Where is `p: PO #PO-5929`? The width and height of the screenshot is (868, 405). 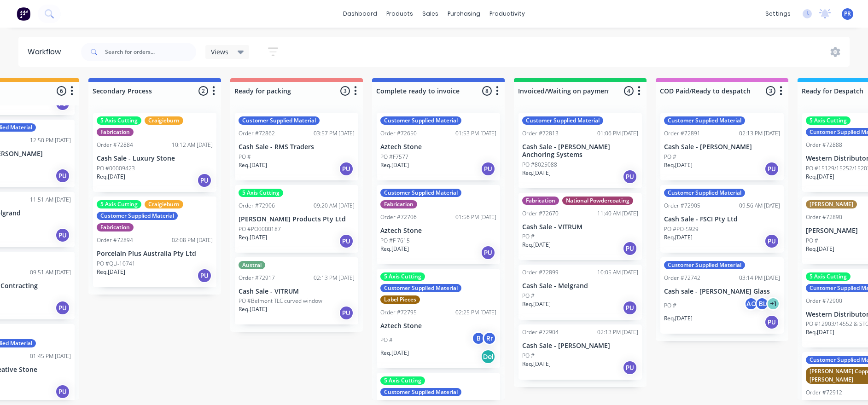
p: PO #PO-5929 is located at coordinates (681, 229).